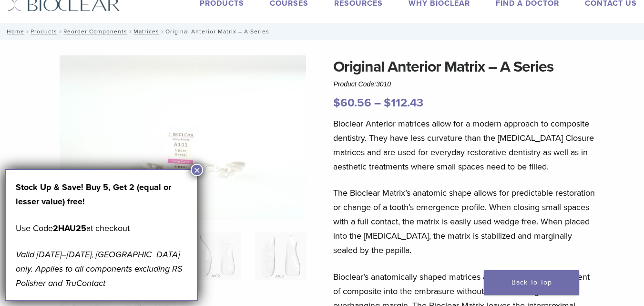 This screenshot has height=306, width=644. I want to click on p: The Bioclear Matrix’s anatomic shape allows for predictable restoration or change of a tooth’s em..., so click(464, 221).